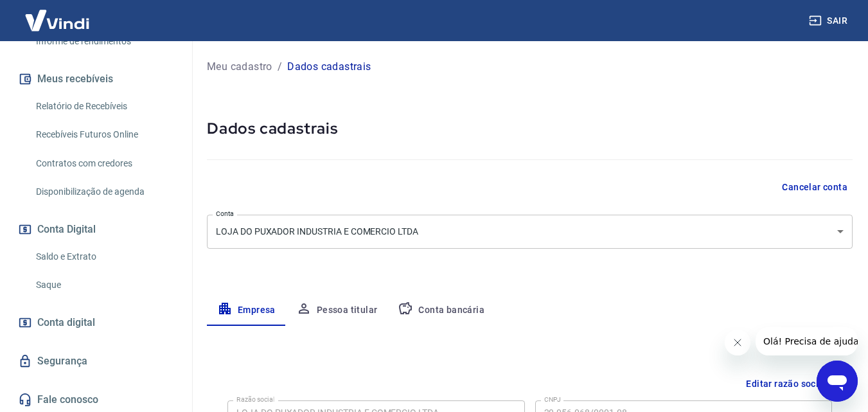  I want to click on a: Contratos com credores, so click(103, 163).